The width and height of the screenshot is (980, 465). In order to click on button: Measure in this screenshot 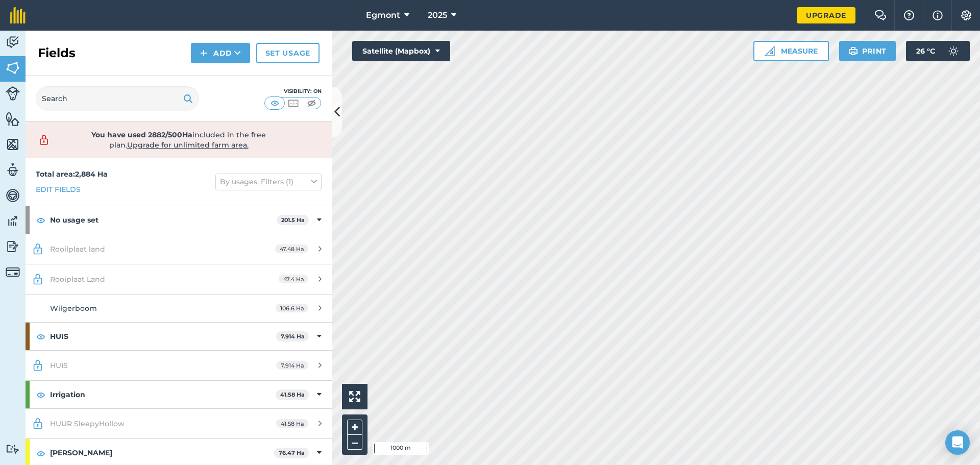, I will do `click(791, 51)`.